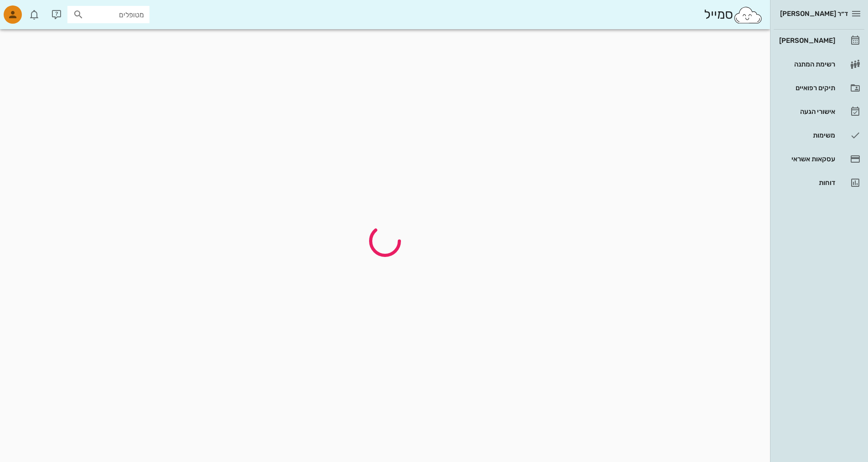 Image resolution: width=868 pixels, height=462 pixels. What do you see at coordinates (806, 159) in the screenshot?
I see `div: עסקאות אשראי` at bounding box center [806, 159].